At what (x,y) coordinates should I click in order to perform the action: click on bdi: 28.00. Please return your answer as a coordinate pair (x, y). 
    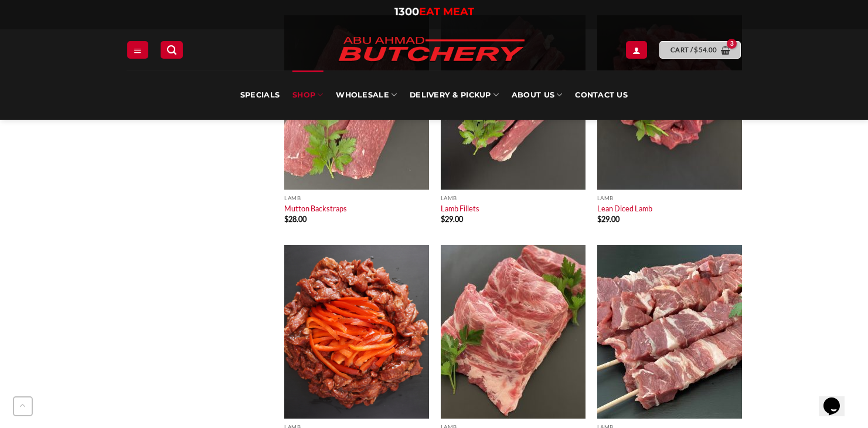
    Looking at the image, I should click on (295, 219).